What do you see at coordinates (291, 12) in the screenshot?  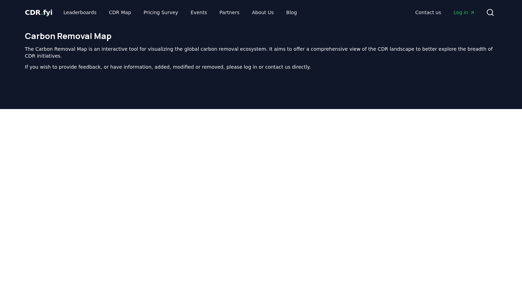 I see `a: Blog` at bounding box center [291, 12].